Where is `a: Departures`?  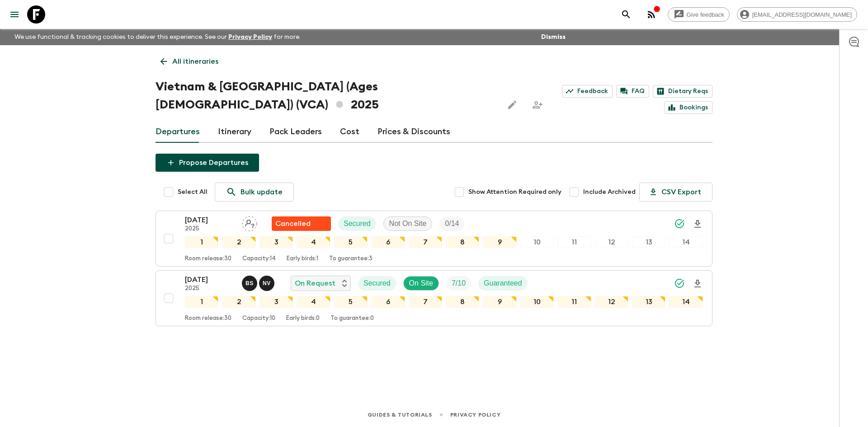
a: Departures is located at coordinates (177, 132).